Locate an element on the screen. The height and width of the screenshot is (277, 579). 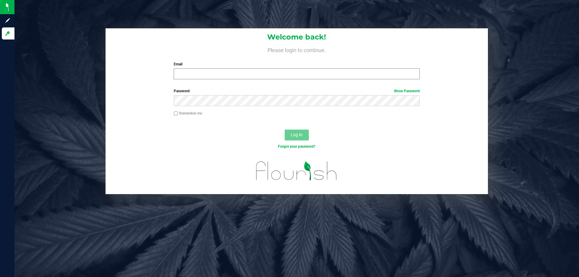
a: Forgot your password? is located at coordinates (297, 147).